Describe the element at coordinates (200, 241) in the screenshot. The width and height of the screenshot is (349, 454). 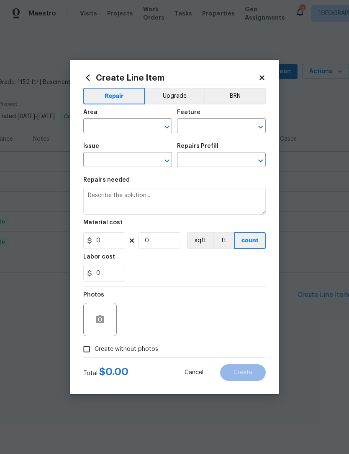
I see `button: sqft` at that location.